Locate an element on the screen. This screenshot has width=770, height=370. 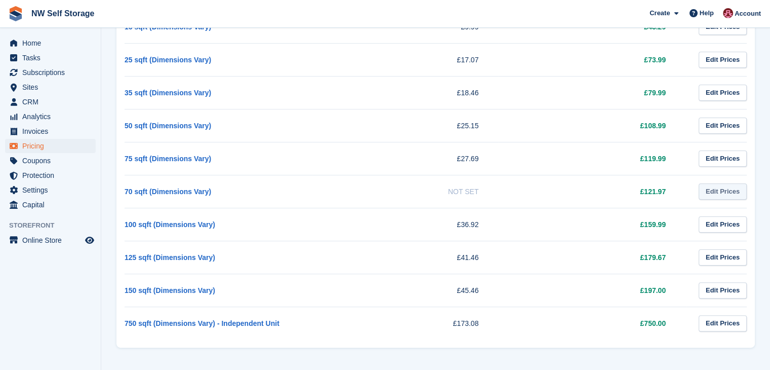
span: Home is located at coordinates (53, 43).